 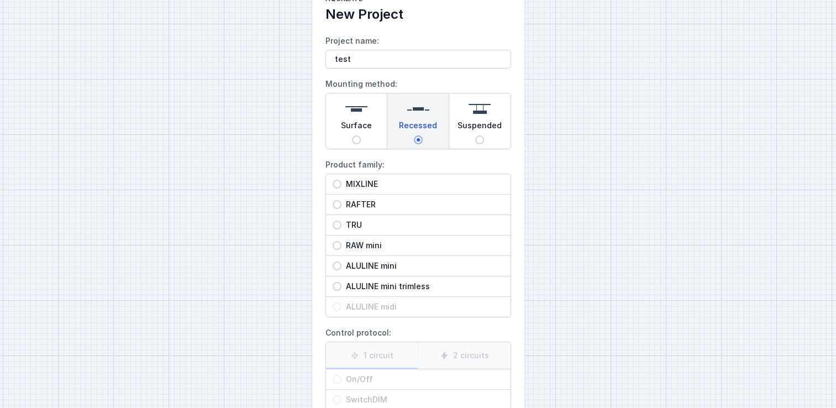 I want to click on span: RAFTER, so click(x=423, y=204).